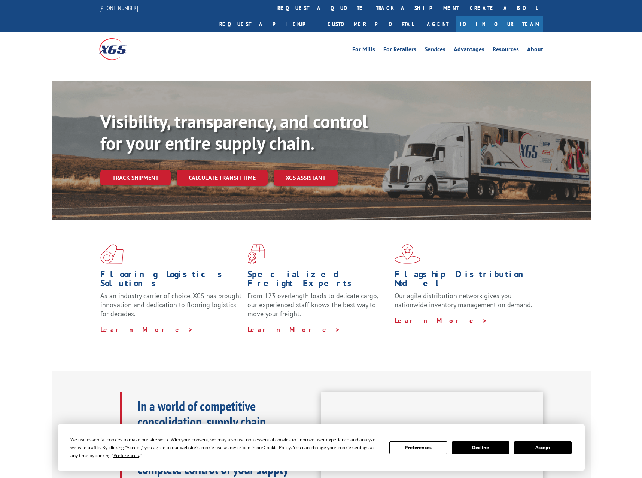 The height and width of the screenshot is (478, 642). Describe the element at coordinates (435, 51) in the screenshot. I see `a: Services` at that location.